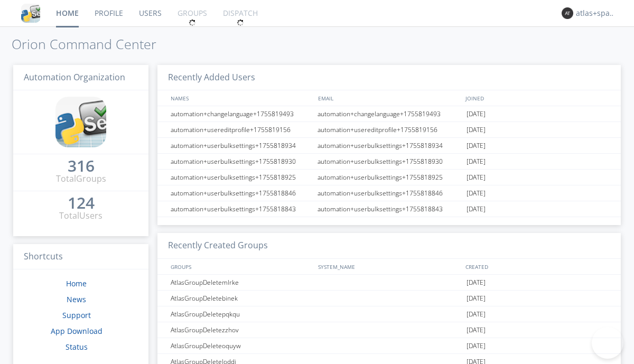  What do you see at coordinates (77, 346) in the screenshot?
I see `a: Status` at bounding box center [77, 346].